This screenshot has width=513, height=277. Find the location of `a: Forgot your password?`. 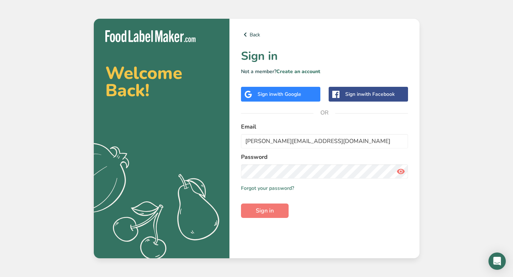

a: Forgot your password? is located at coordinates (267, 188).